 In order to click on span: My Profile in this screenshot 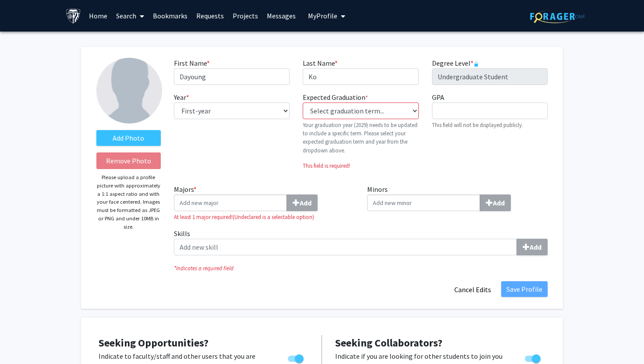, I will do `click(322, 16)`.